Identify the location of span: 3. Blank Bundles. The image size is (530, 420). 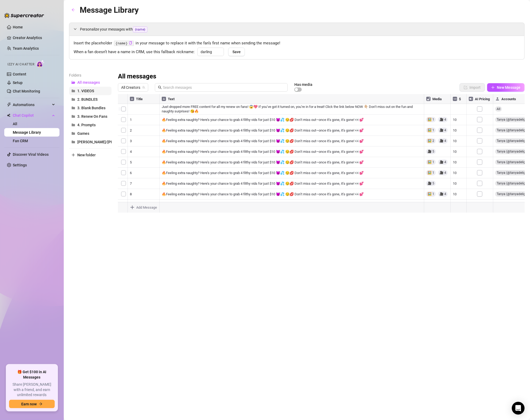
(92, 108).